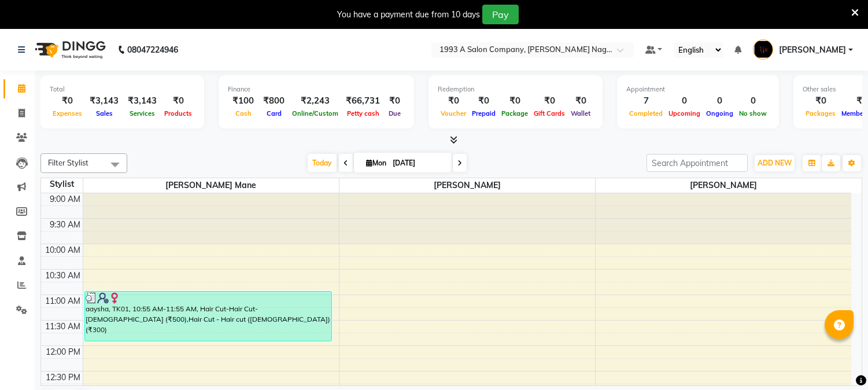 The image size is (868, 390). Describe the element at coordinates (122, 89) in the screenshot. I see `div: Total` at that location.